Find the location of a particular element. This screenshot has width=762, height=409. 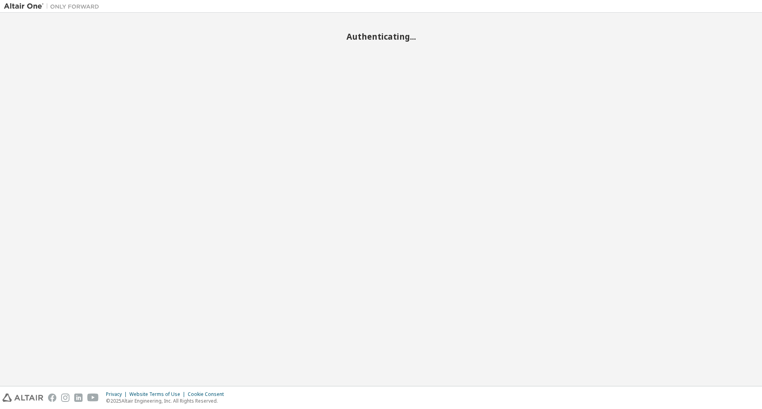

p: © 2025 Altair Engineering, Inc. All Rights Reserved. is located at coordinates (167, 401).